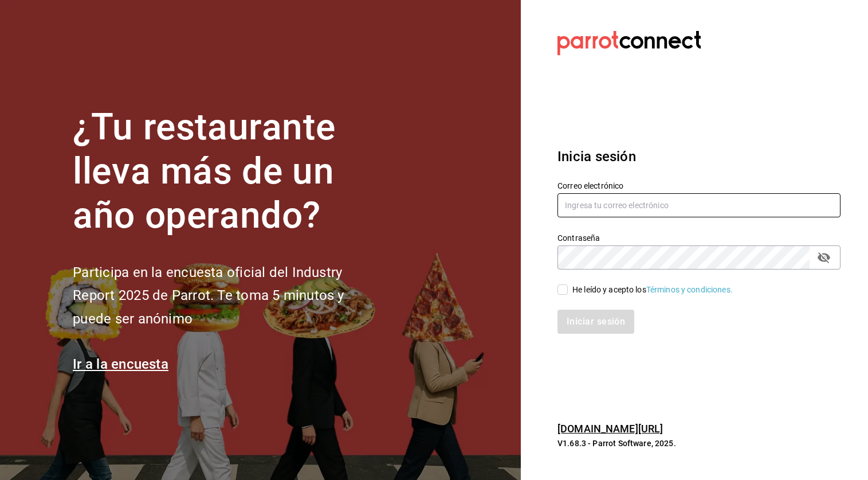 This screenshot has width=868, height=480. Describe the element at coordinates (689, 290) in the screenshot. I see `a: Términos y condiciones.` at that location.